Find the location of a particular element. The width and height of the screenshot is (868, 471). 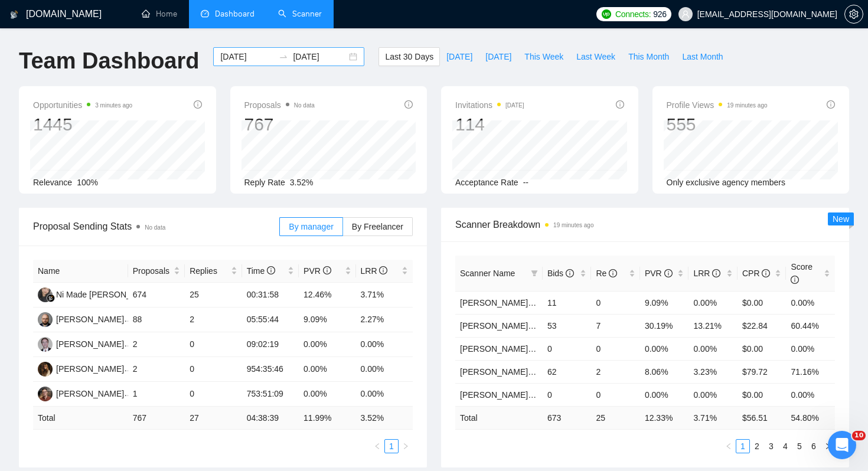

td: 11.99 % is located at coordinates (327, 418).